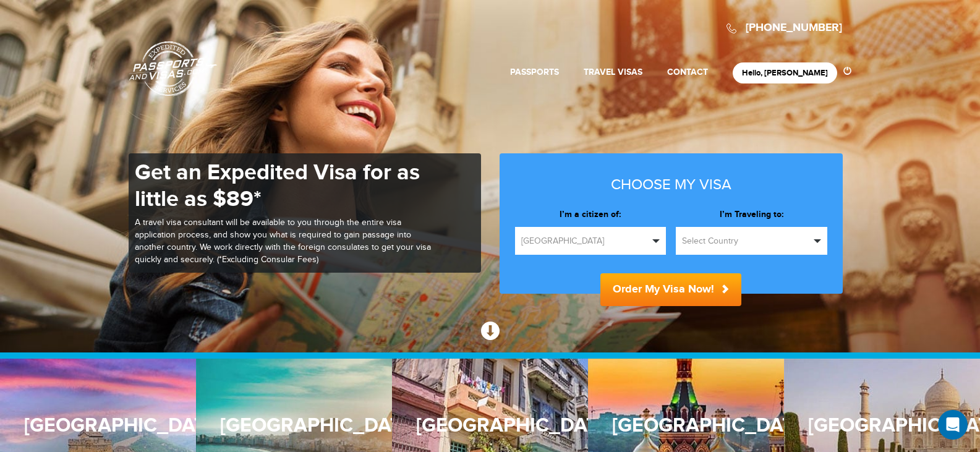 The height and width of the screenshot is (452, 980). What do you see at coordinates (752, 215) in the screenshot?
I see `label: I’m Traveling to:` at bounding box center [752, 215].